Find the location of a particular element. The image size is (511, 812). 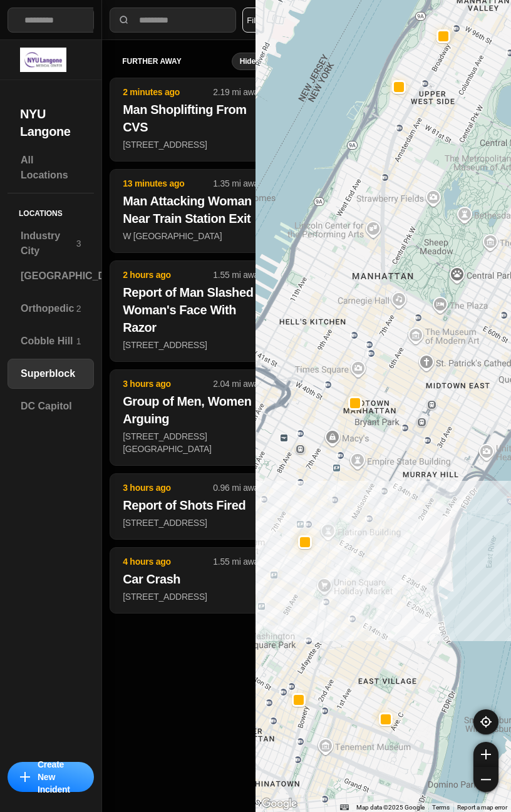

a: Report a map error is located at coordinates (482, 807).